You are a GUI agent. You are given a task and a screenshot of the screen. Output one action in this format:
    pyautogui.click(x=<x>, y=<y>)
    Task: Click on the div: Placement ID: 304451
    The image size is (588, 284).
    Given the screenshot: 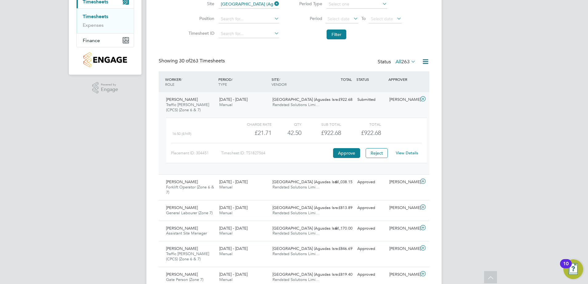 What is the action you would take?
    pyautogui.click(x=196, y=153)
    